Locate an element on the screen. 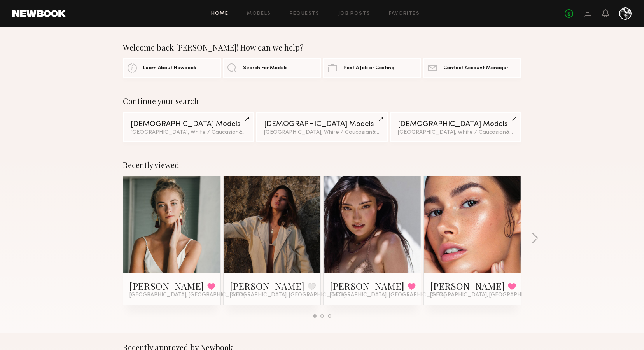 The image size is (644, 350). span: Post A Job or Casting is located at coordinates (369, 68).